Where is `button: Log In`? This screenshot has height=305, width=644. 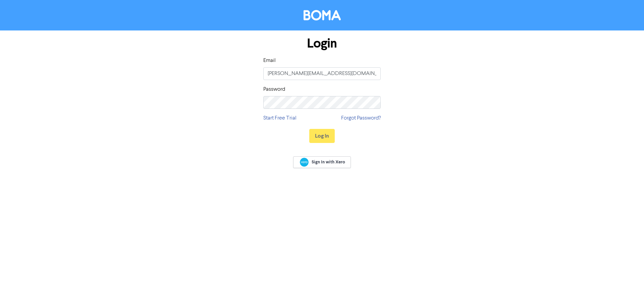
button: Log In is located at coordinates (322, 136).